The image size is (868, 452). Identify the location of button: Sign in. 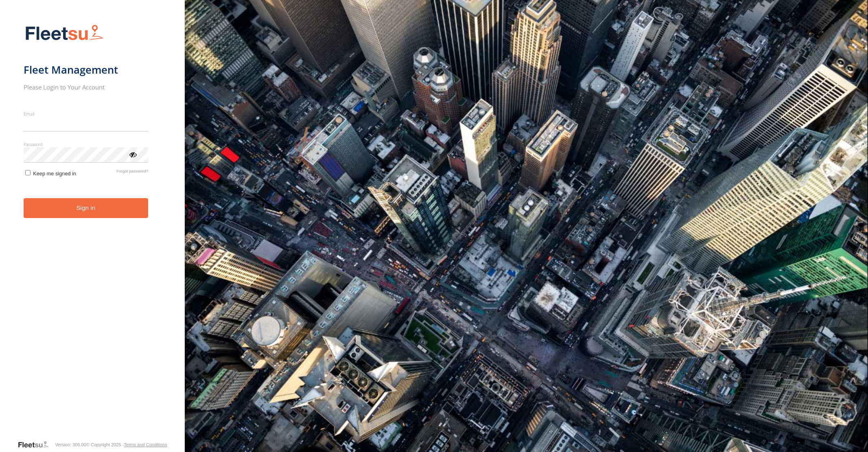
(86, 208).